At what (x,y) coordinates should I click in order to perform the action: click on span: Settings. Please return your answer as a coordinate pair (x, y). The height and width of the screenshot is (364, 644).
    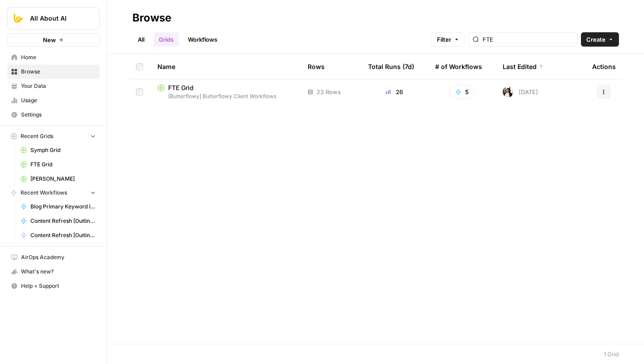
    Looking at the image, I should click on (58, 115).